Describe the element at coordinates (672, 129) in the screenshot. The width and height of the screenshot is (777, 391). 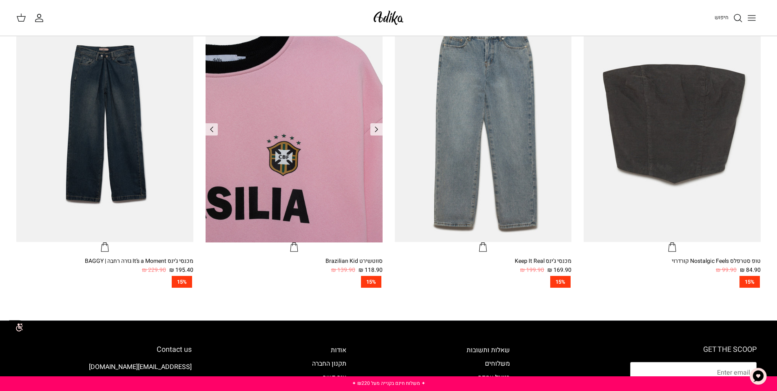
I see `a: טופ סטרפלס Nostalgic Feels קורדרוי` at that location.